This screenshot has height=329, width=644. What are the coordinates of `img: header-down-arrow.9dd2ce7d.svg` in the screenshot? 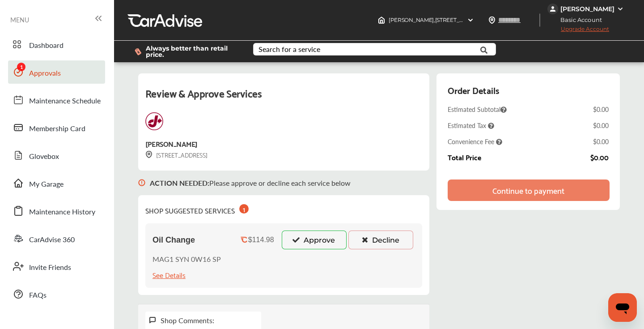 It's located at (470, 20).